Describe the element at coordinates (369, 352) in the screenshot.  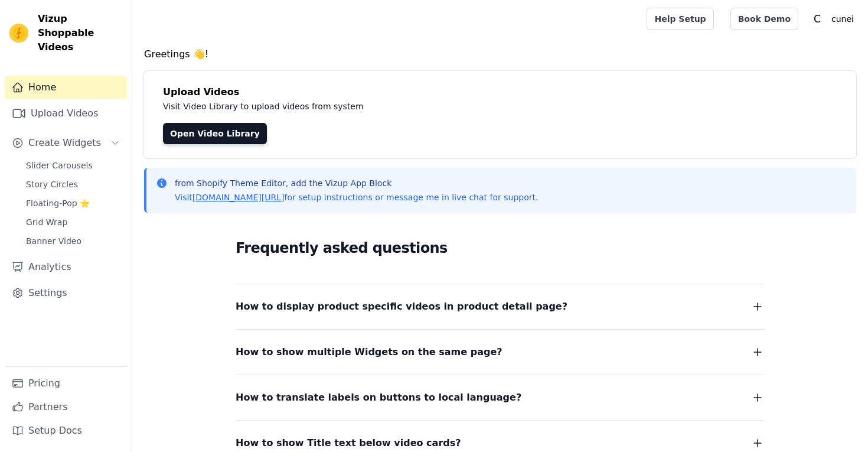
I see `span: How to show multiple Widgets on the same page?` at that location.